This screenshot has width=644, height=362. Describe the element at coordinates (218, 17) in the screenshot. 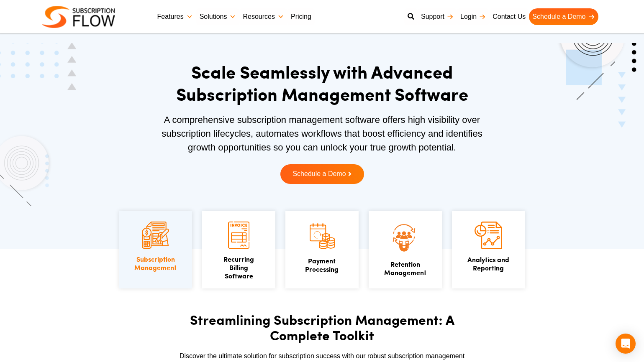

I see `a: Solutions` at that location.